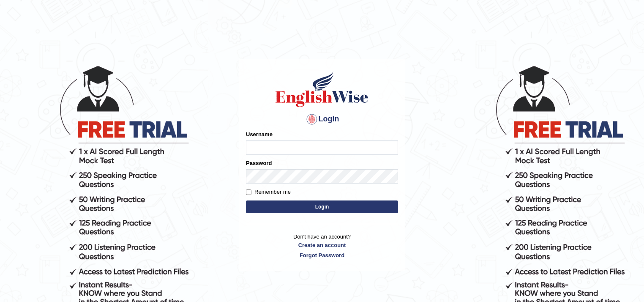 The image size is (644, 302). What do you see at coordinates (322, 255) in the screenshot?
I see `a: Forgot Password` at bounding box center [322, 255].